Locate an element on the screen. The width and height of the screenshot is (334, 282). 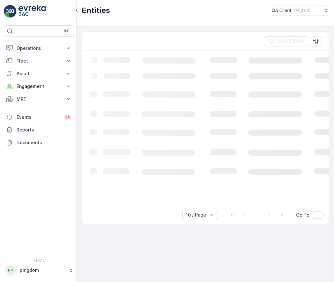
p: ( +03:00 ) is located at coordinates (302, 10).